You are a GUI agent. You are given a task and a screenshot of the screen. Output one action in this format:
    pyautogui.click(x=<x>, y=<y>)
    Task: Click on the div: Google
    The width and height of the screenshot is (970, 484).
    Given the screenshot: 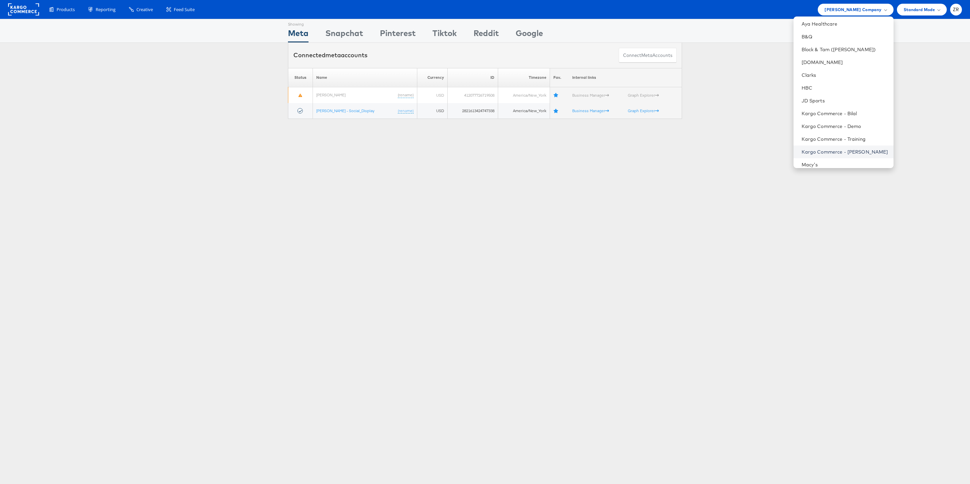 What is the action you would take?
    pyautogui.click(x=529, y=35)
    